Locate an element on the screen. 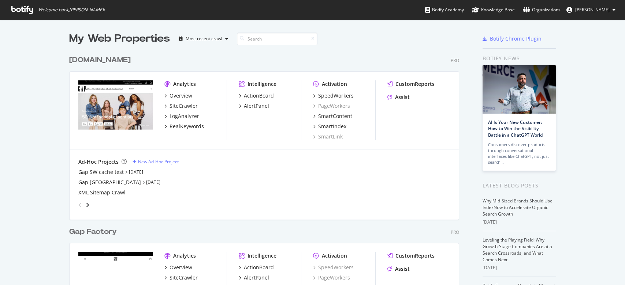  div: Consumers discover products through conversational interfaces like ChatGPT, not just search… is located at coordinates (519, 154).